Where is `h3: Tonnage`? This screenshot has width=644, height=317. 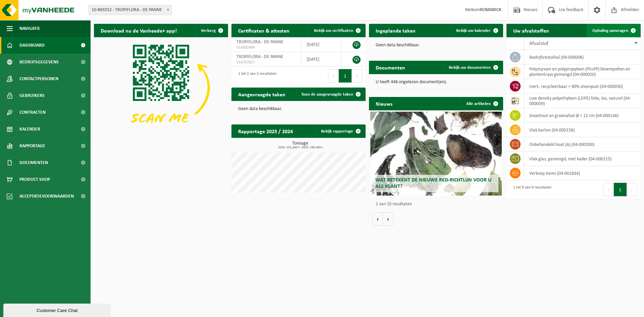
h3: Tonnage is located at coordinates (301, 145).